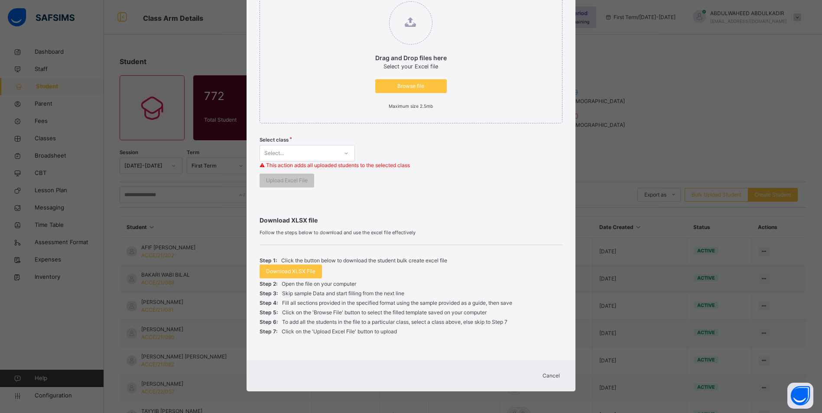 Image resolution: width=822 pixels, height=413 pixels. I want to click on span: Step 7:, so click(268, 332).